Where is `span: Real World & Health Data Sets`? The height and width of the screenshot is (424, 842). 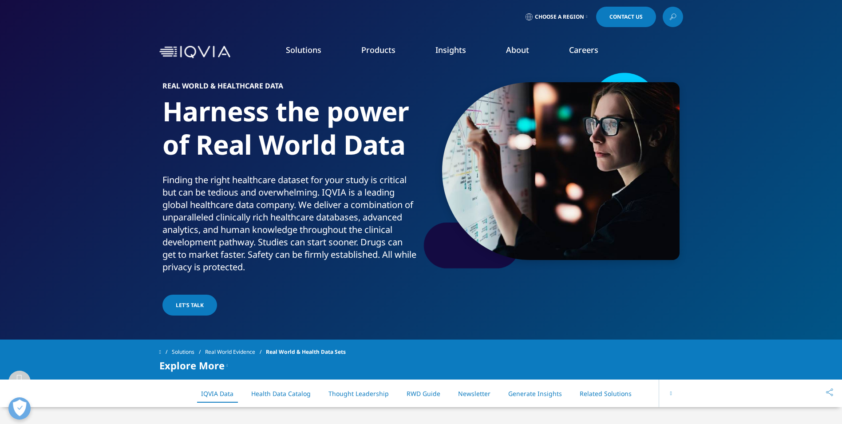 span: Real World & Health Data Sets is located at coordinates (306, 352).